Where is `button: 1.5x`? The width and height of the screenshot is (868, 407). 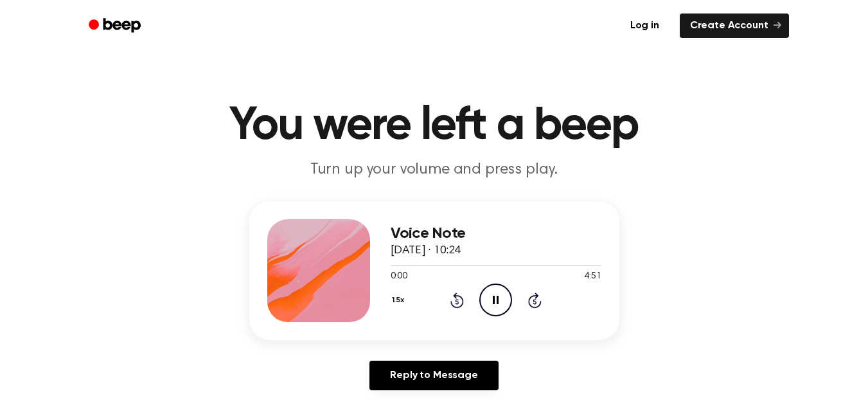 button: 1.5x is located at coordinates (400, 300).